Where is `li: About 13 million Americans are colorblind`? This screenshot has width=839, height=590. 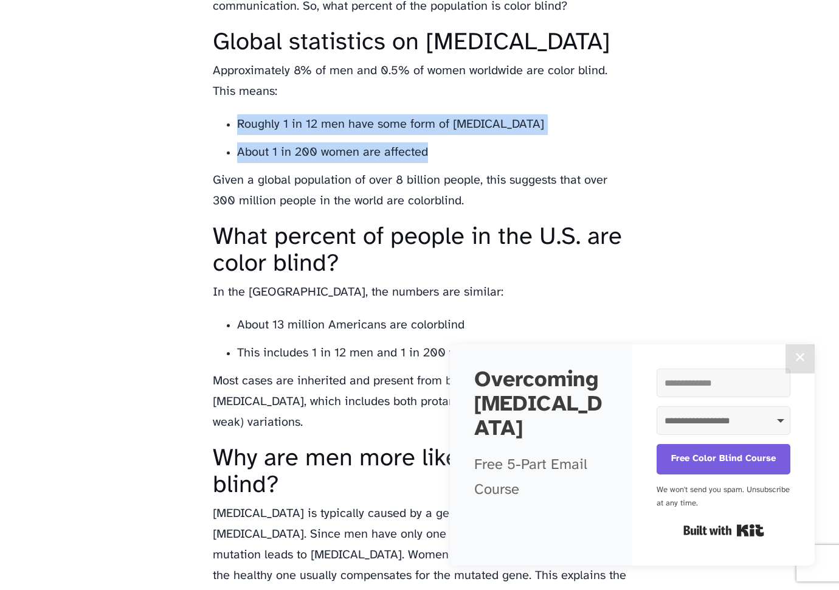
li: About 13 million Americans are colorblind is located at coordinates (432, 325).